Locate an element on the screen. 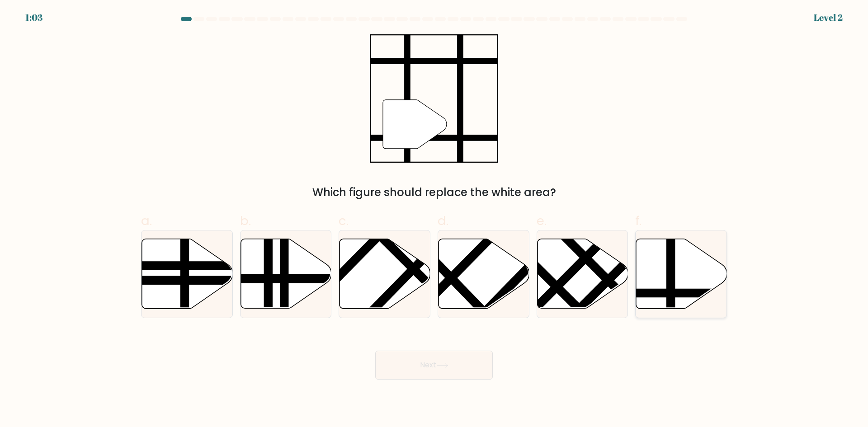  span: f. is located at coordinates (638, 221).